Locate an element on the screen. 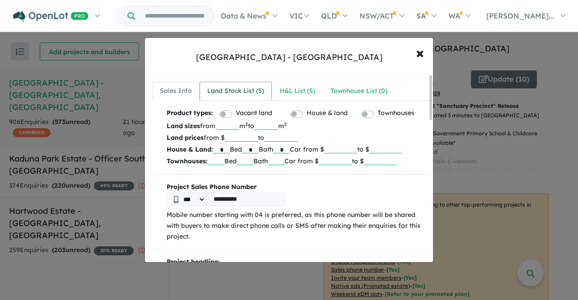 This screenshot has height=300, width=578. p: from m to m is located at coordinates (296, 126).